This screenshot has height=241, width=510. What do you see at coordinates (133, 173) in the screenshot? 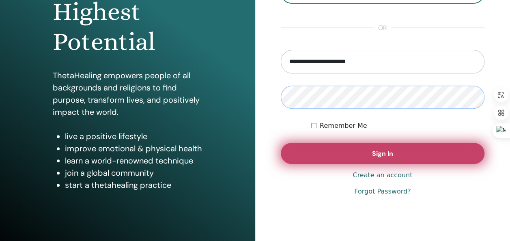
I see `li: join a global community` at bounding box center [133, 173].